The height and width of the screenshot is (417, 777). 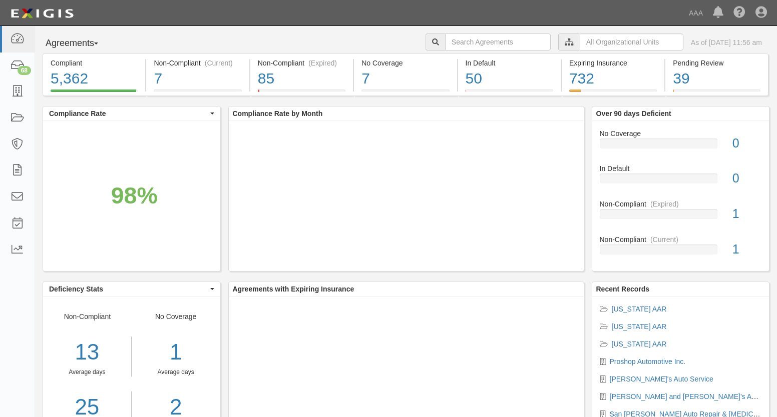 I want to click on a: Non-Compliant(Current)7, so click(x=197, y=94).